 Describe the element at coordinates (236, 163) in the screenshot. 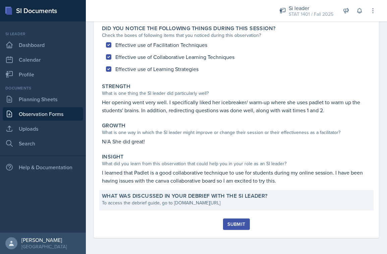

I see `div: What did you learn from this observation that could help you in your role as an SI leader?` at that location.